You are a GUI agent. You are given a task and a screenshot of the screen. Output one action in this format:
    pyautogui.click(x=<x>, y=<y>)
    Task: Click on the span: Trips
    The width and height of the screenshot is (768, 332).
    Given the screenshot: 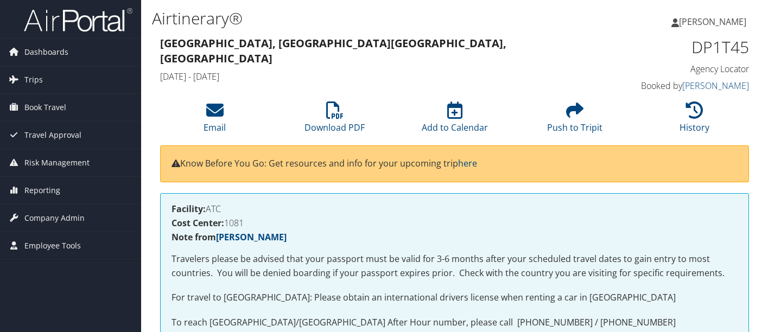 What is the action you would take?
    pyautogui.click(x=34, y=80)
    